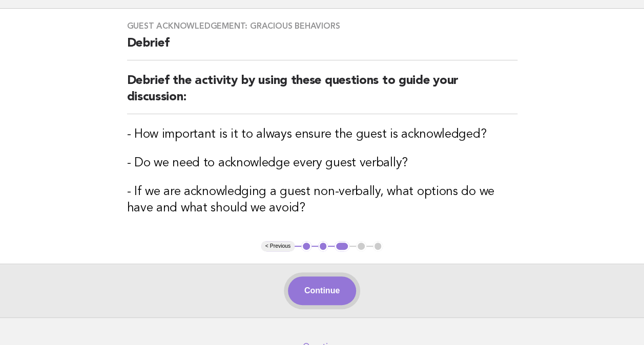 The width and height of the screenshot is (644, 345). What do you see at coordinates (278, 246) in the screenshot?
I see `button: < Previous` at bounding box center [278, 246].